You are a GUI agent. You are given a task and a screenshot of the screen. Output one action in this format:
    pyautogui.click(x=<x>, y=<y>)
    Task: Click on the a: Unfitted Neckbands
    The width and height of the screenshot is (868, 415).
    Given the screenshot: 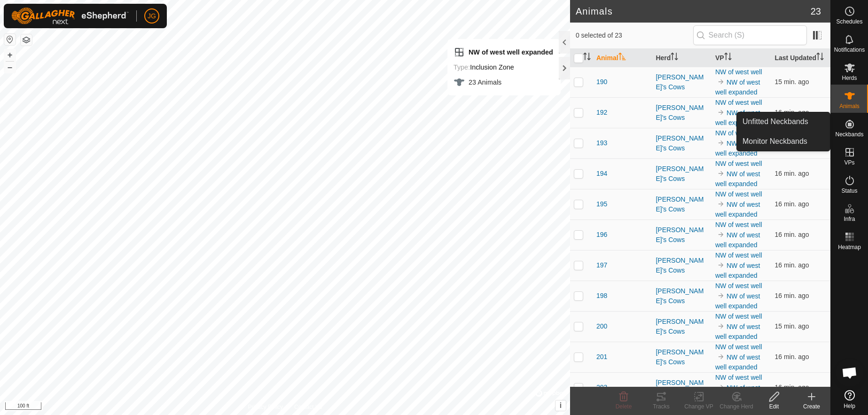 What is the action you would take?
    pyautogui.click(x=784, y=122)
    